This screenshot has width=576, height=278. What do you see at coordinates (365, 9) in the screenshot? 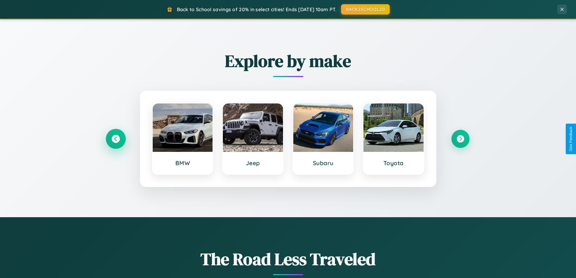
I see `button: BACK2SCHOOL20` at bounding box center [365, 9].